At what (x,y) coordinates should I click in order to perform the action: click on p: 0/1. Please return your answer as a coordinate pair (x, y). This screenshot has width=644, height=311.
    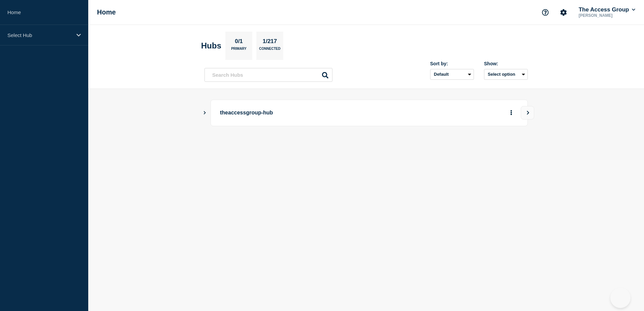
    Looking at the image, I should click on (239, 43).